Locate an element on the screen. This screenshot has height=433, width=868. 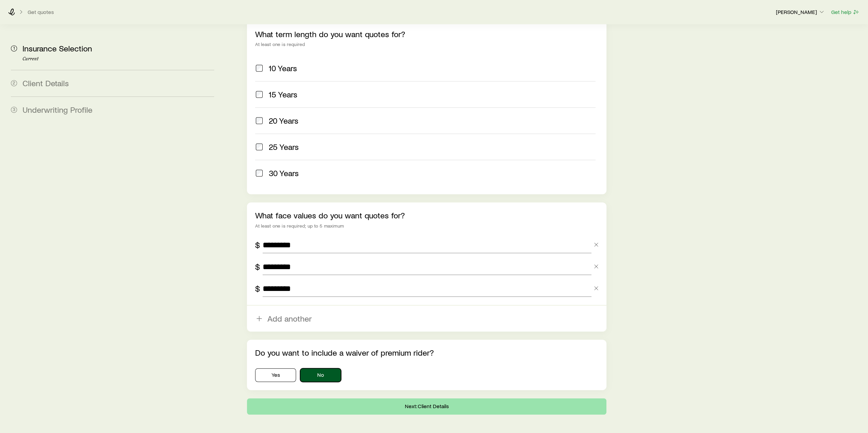
span: 20 Years is located at coordinates (284, 120).